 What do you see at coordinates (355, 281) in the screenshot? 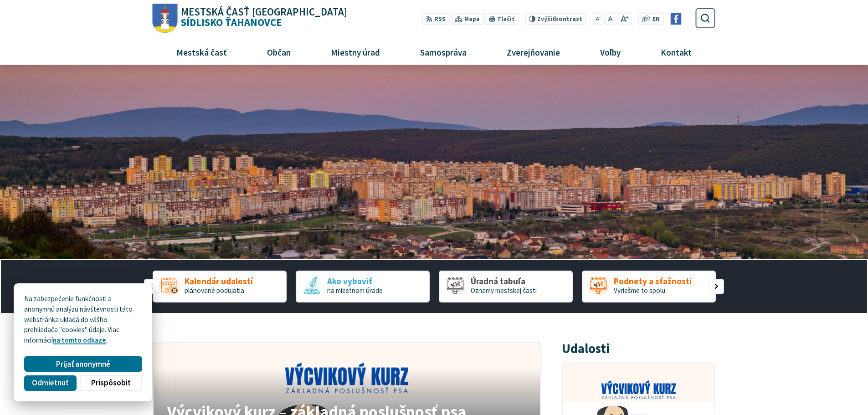
I see `span: Ako vybaviť` at bounding box center [355, 281].